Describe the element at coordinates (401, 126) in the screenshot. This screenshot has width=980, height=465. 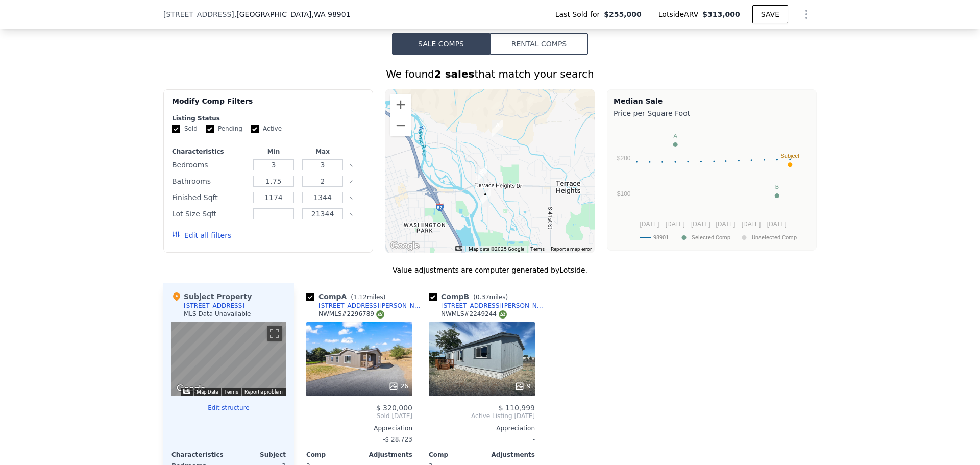
I see `button: Zoom out` at that location.